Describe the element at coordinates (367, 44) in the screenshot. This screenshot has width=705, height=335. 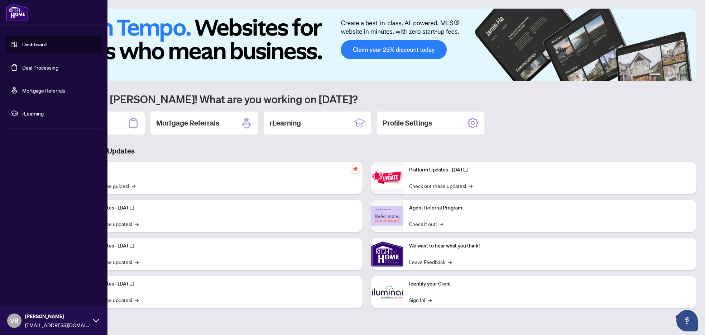
I see `img: Slide 0` at that location.